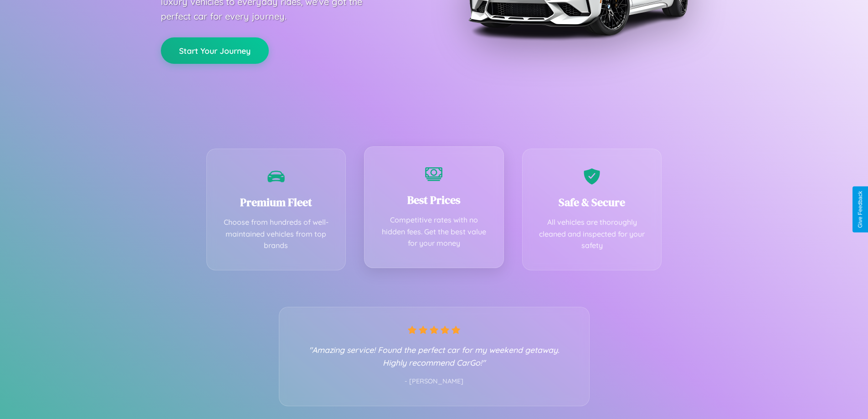 This screenshot has width=868, height=419. I want to click on p: Competitive rates with no hidden fees. Get the best value for your money, so click(434, 231).